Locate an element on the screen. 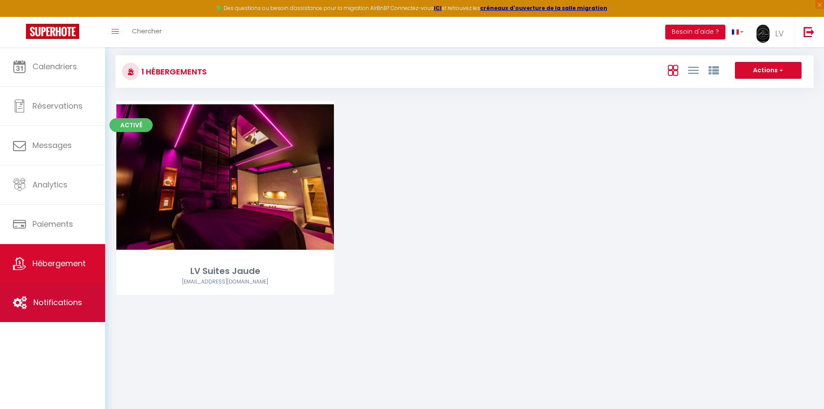 This screenshot has height=409, width=824. a: Vue en Box is located at coordinates (673, 70).